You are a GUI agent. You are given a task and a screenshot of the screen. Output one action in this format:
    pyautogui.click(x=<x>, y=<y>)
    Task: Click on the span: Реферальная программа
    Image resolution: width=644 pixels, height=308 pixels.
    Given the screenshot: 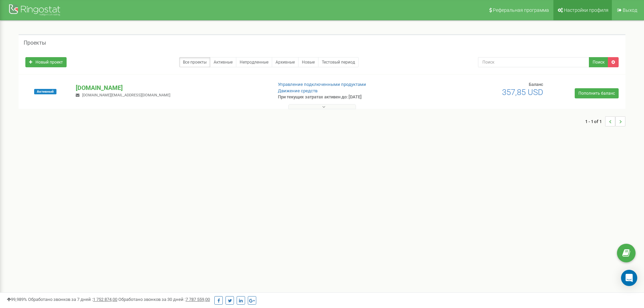 What is the action you would take?
    pyautogui.click(x=521, y=10)
    